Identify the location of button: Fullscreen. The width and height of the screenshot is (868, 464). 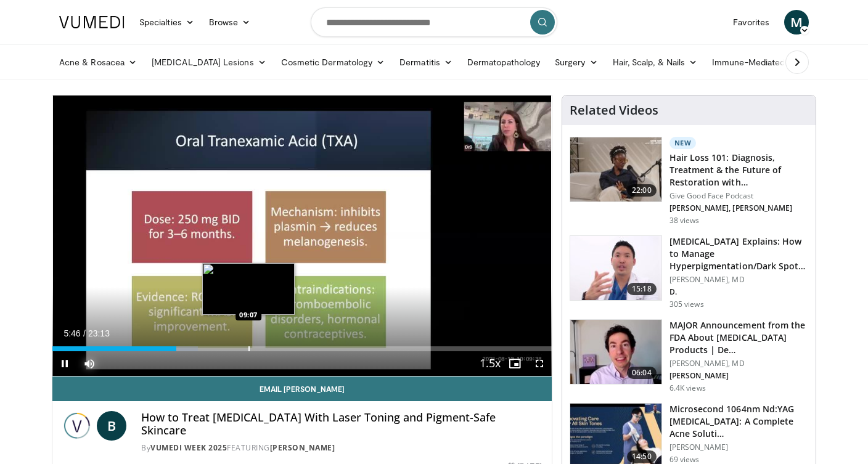
(539, 364).